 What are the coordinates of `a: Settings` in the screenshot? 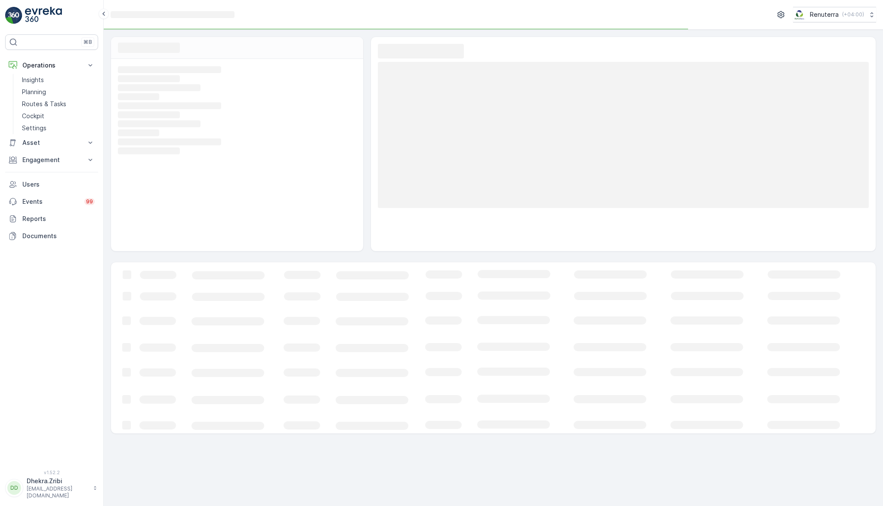 It's located at (58, 128).